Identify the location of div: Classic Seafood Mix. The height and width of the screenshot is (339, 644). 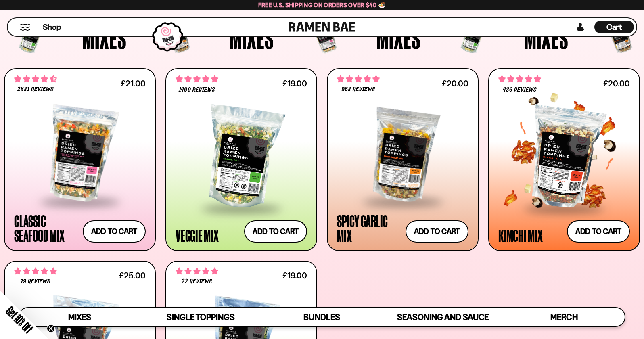
(46, 228).